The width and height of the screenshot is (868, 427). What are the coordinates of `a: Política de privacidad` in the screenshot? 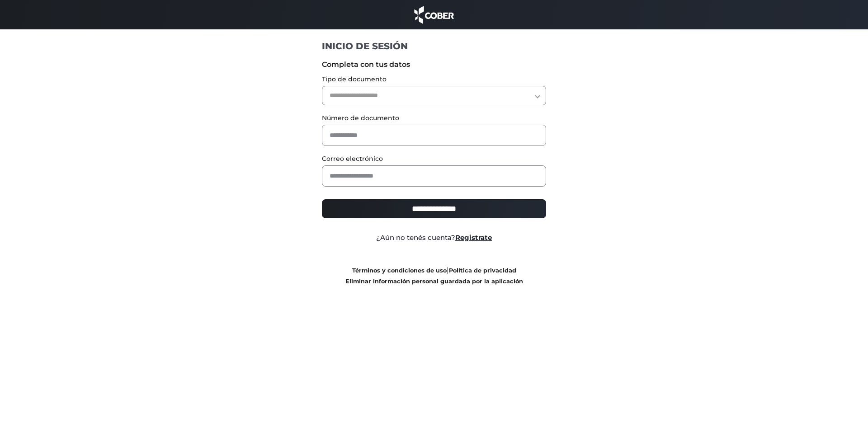 It's located at (483, 270).